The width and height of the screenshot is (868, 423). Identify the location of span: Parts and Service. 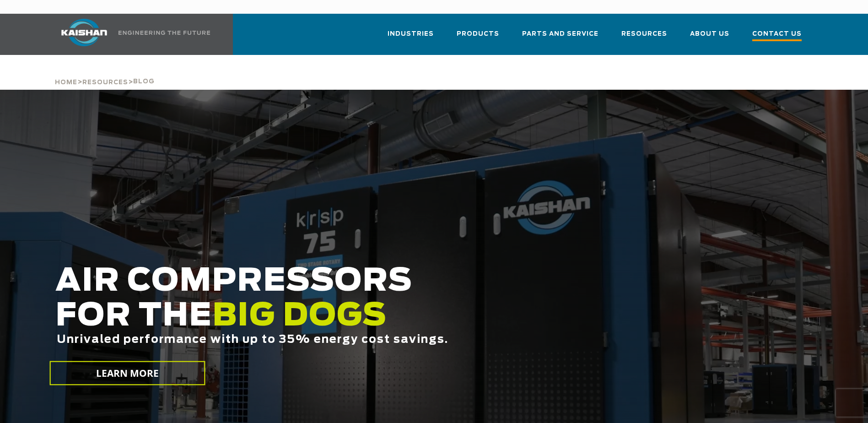
(560, 34).